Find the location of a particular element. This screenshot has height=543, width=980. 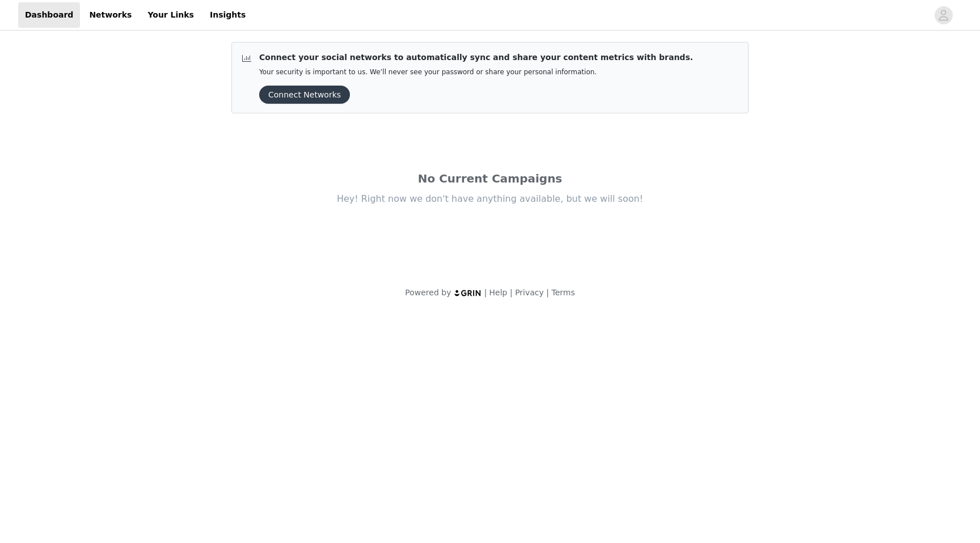

div: avatar is located at coordinates (943, 15).